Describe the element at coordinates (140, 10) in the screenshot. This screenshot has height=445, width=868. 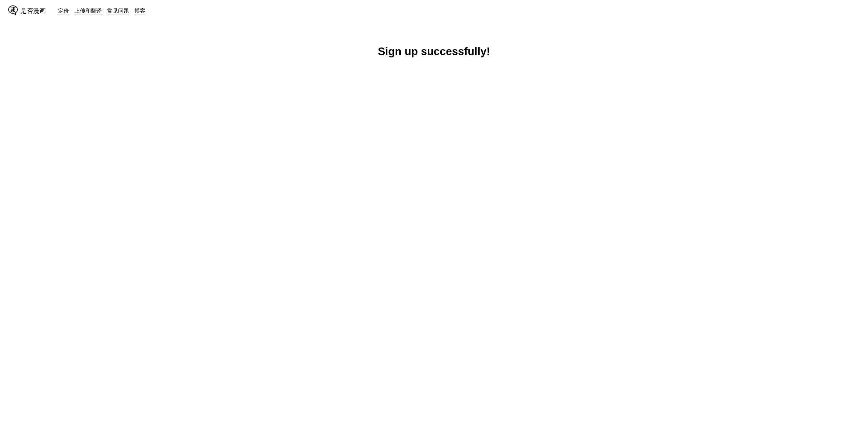
I see `font: 博客` at that location.